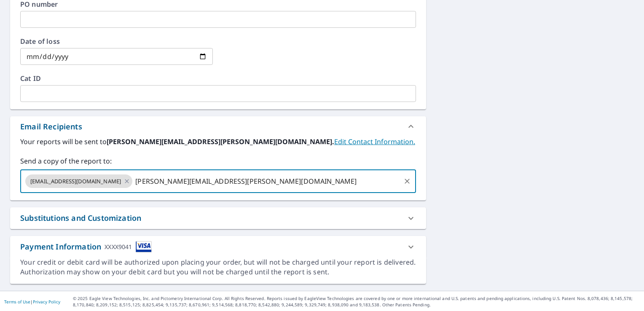  Describe the element at coordinates (47, 302) in the screenshot. I see `a: Privacy Policy` at that location.